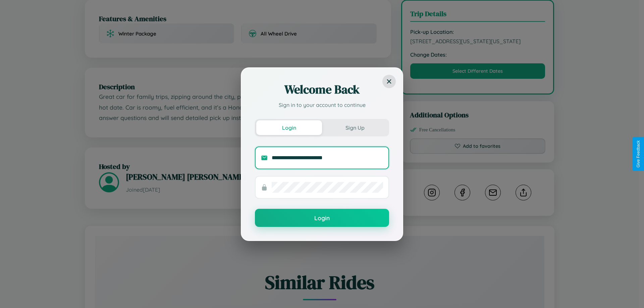 The image size is (644, 308). Describe the element at coordinates (638, 154) in the screenshot. I see `div: Give Feedback` at that location.